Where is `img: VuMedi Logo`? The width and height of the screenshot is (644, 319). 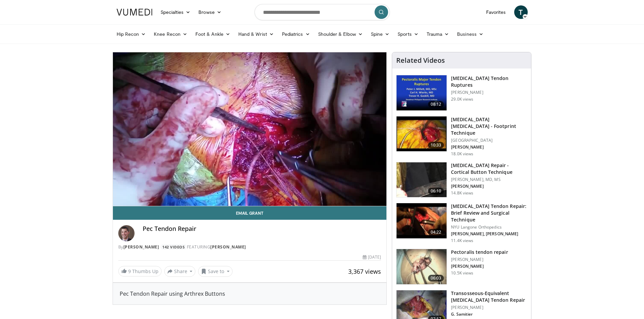
img: VuMedi Logo is located at coordinates (134, 12).